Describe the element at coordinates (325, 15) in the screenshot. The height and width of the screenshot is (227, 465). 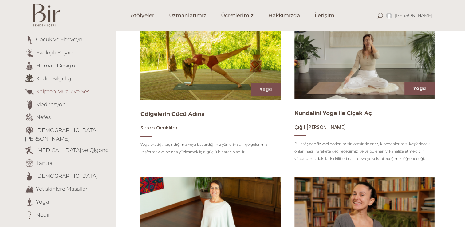
I see `span: İletişim` at that location.